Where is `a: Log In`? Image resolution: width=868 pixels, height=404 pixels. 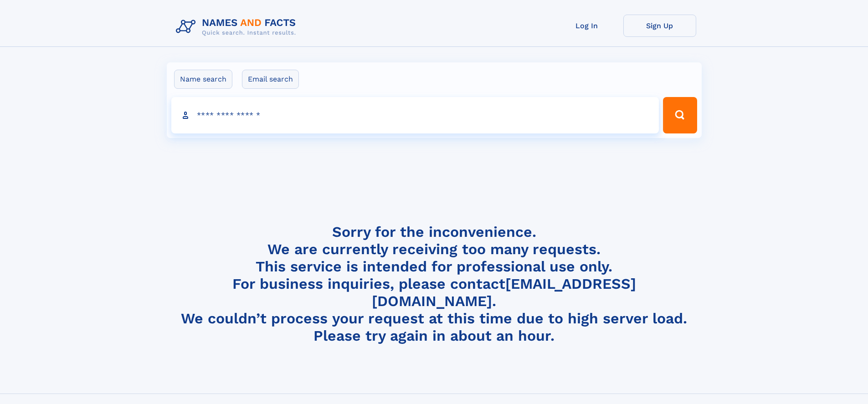
a: Log In is located at coordinates (587, 25).